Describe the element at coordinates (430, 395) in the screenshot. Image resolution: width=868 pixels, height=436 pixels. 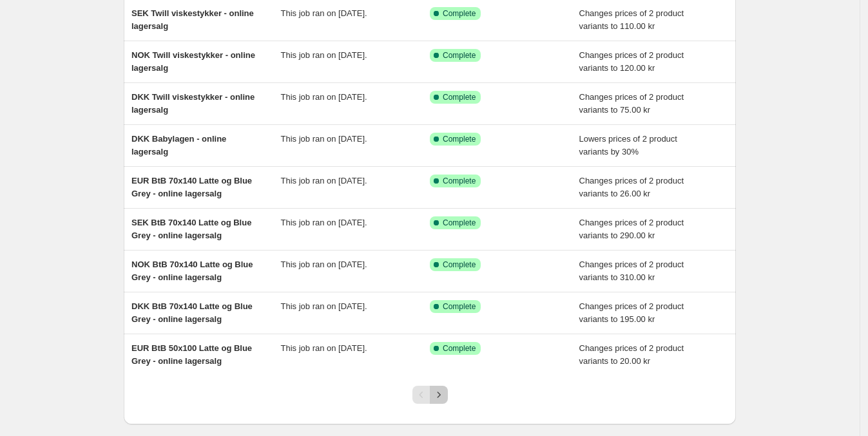
I see `nav: Pagination` at that location.